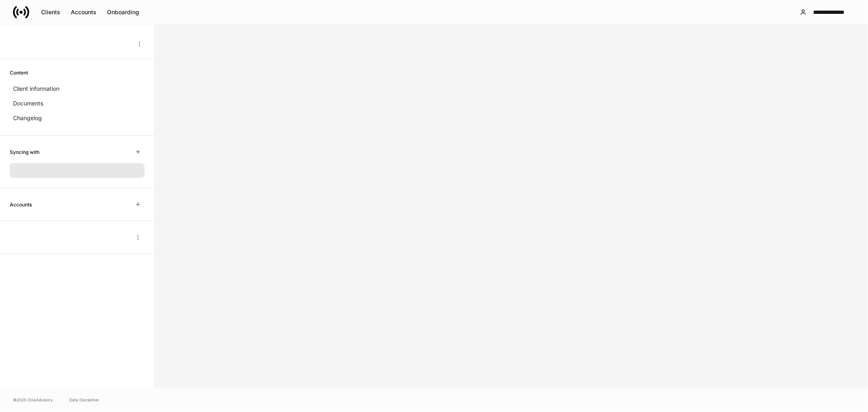 This screenshot has height=412, width=868. I want to click on a: Changelog, so click(77, 118).